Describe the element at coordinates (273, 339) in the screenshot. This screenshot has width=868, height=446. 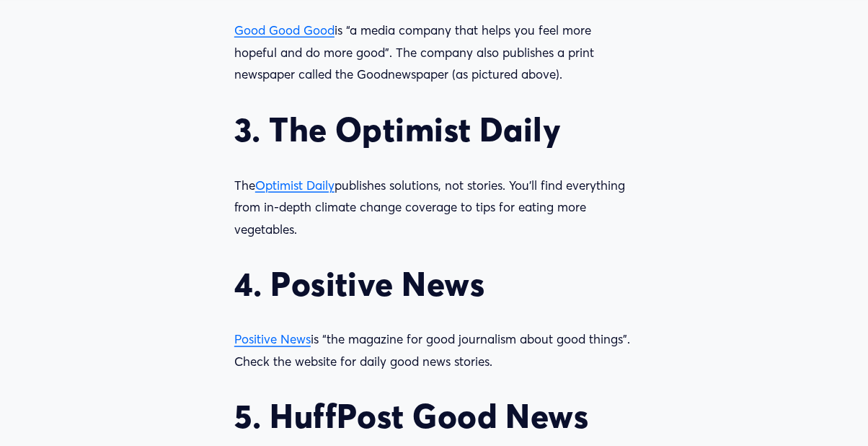
I see `a: Positive News` at that location.